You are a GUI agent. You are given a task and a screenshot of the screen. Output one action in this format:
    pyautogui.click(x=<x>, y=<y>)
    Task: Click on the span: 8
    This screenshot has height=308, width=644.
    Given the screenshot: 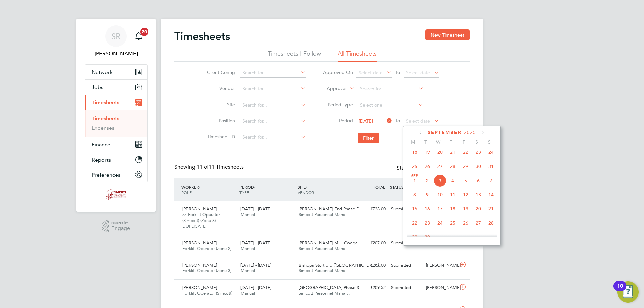 What is the action you would take?
    pyautogui.click(x=415, y=195)
    